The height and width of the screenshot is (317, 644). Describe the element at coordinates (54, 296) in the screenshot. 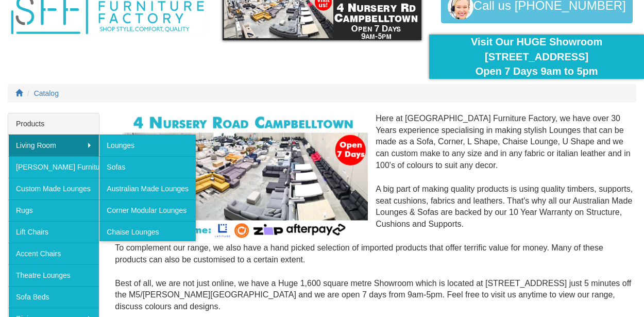

I see `a: Sofa Beds` at that location.